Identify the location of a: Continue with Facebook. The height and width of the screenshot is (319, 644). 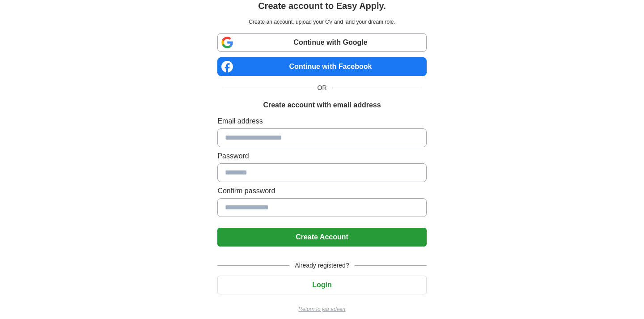
(322, 66).